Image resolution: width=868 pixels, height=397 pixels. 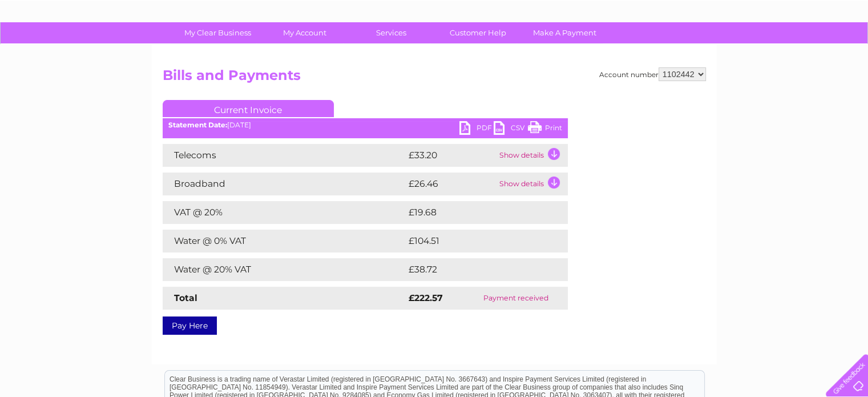 What do you see at coordinates (284, 155) in the screenshot?
I see `td: Telecoms` at bounding box center [284, 155].